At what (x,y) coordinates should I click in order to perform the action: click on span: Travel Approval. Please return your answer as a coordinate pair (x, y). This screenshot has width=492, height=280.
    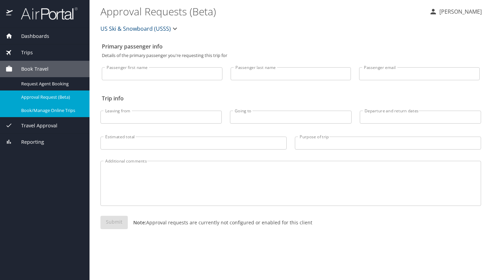
    Looking at the image, I should click on (35, 126).